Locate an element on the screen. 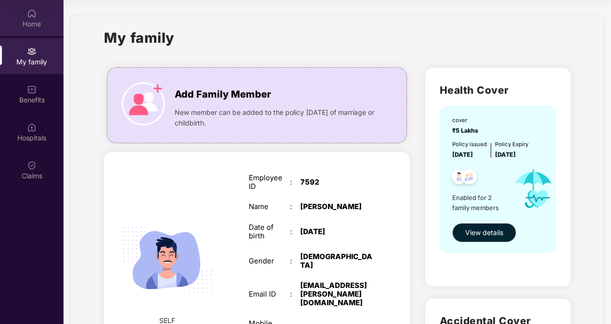 The height and width of the screenshot is (324, 611). img: svg+xml;base64,PHN2ZyB3aWR0aD0iMjAiIGhlaWdodD0iMjAiIHZpZXdCb3g9IjAgMCAyMCAyMCIgZmlsbD0ibm9uZSIgeG... is located at coordinates (32, 51).